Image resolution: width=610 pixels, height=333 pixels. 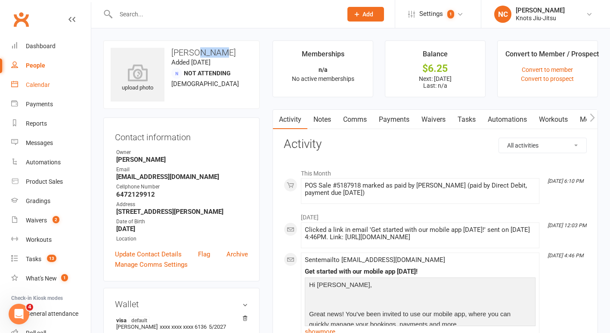 I want to click on div: Payments, so click(x=39, y=104).